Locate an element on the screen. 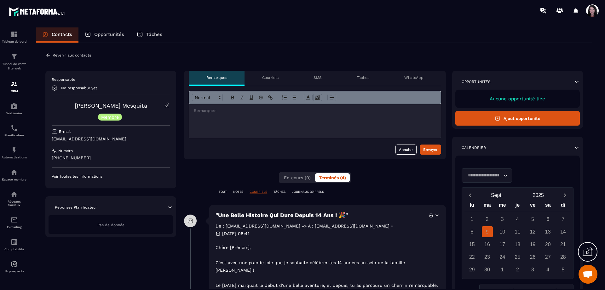 This screenshot has height=290, width=605. a: formationformationTunnel de vente Site web is located at coordinates (14, 61).